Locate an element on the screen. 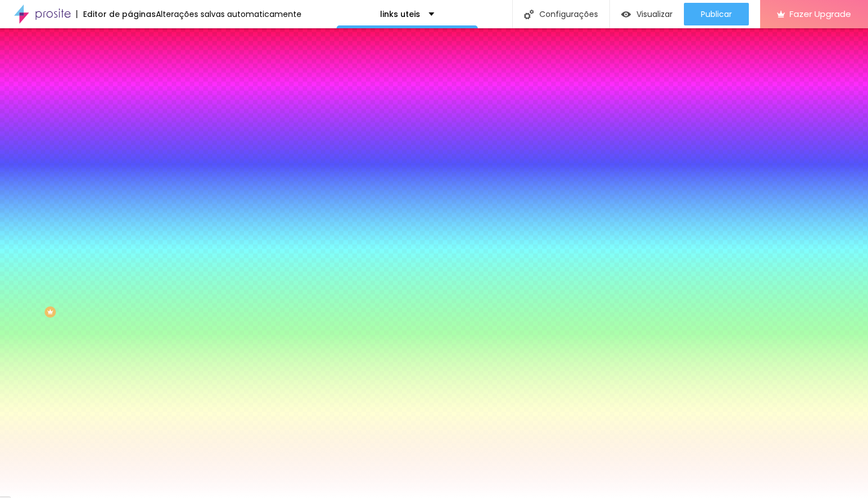 This screenshot has width=868, height=498. button: Publicar is located at coordinates (716, 14).